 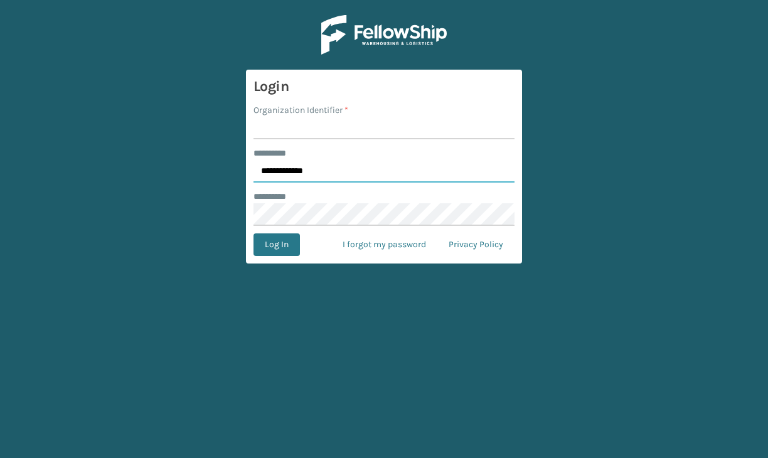 What do you see at coordinates (277, 245) in the screenshot?
I see `button: Log In` at bounding box center [277, 245].